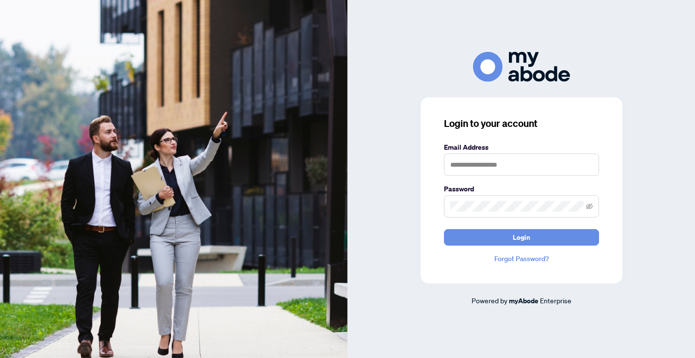 This screenshot has width=695, height=358. What do you see at coordinates (522, 189) in the screenshot?
I see `label: Password` at bounding box center [522, 189].